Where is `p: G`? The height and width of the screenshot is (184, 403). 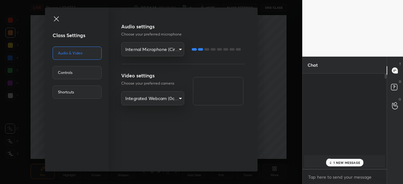 p: G is located at coordinates (400, 99).